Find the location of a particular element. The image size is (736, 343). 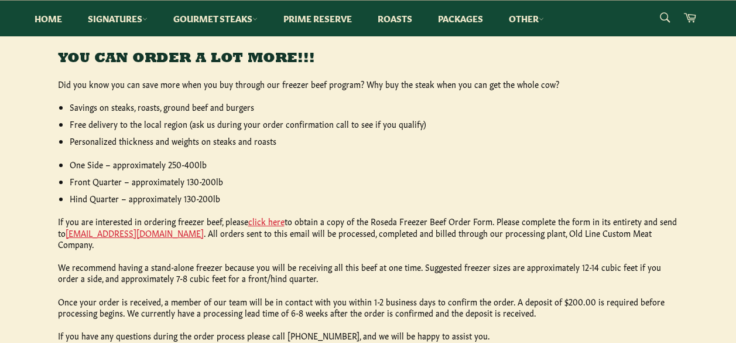

li: Personalized thickness and weights on steaks and roasts is located at coordinates (374, 141).